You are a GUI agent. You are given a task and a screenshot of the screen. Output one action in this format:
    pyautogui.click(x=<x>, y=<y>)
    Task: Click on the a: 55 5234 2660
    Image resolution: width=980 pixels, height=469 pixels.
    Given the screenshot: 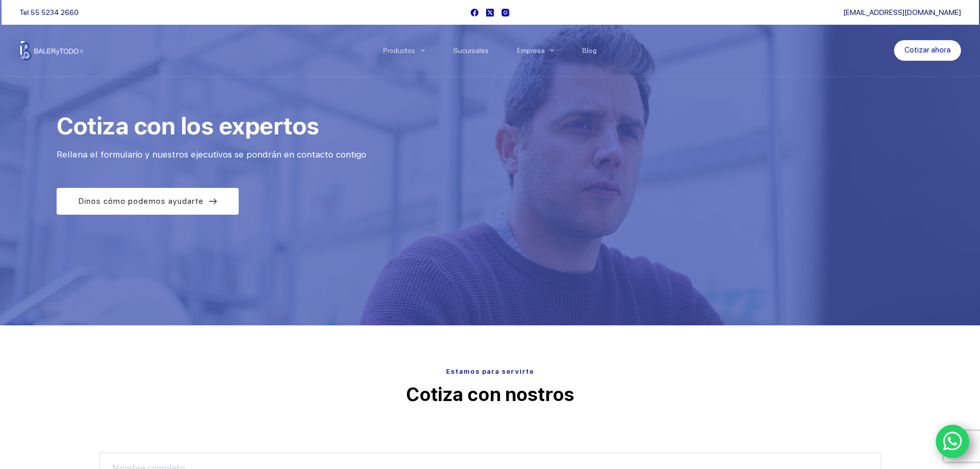 What is the action you would take?
    pyautogui.click(x=54, y=13)
    